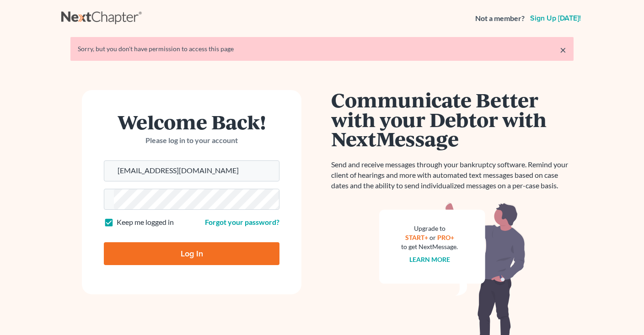 The height and width of the screenshot is (335, 644). Describe the element at coordinates (430, 229) in the screenshot. I see `div: Upgrade to` at that location.